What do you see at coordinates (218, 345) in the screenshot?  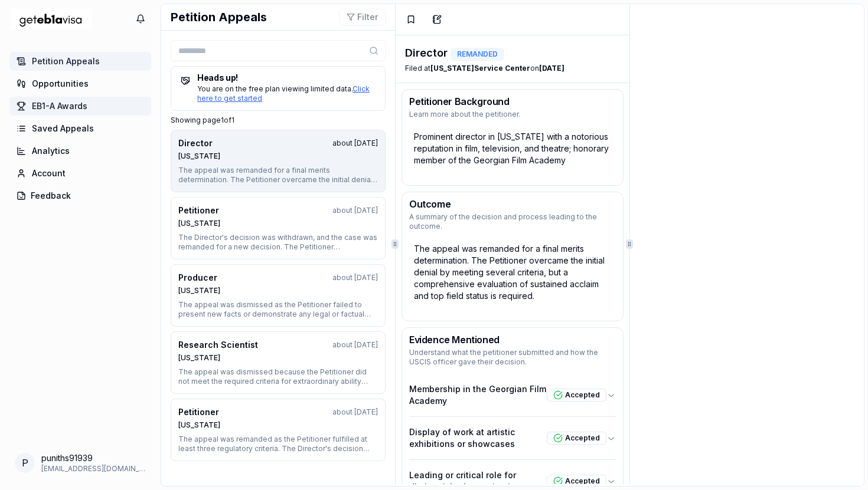 I see `div: Research Scientist` at bounding box center [218, 345].